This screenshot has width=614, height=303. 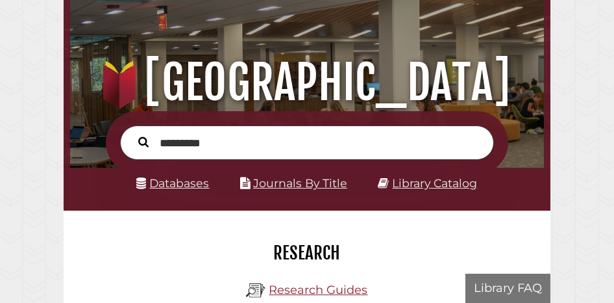 What do you see at coordinates (256, 290) in the screenshot?
I see `img: Hekman Library Logo` at bounding box center [256, 290].